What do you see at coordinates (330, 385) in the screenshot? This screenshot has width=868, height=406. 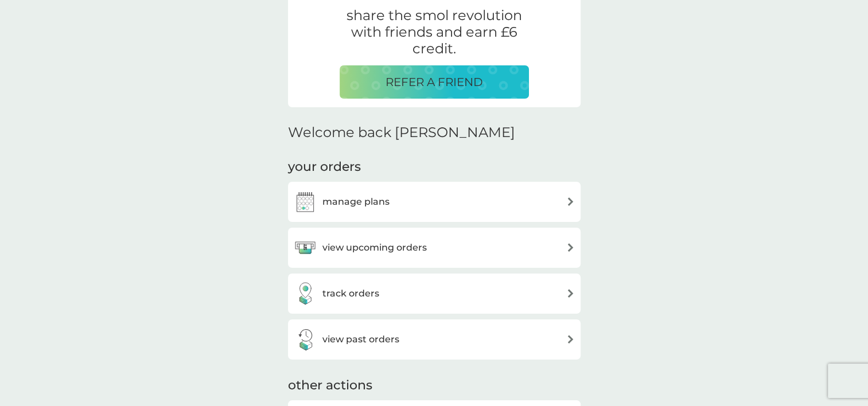 I see `h3: other actions` at bounding box center [330, 385].